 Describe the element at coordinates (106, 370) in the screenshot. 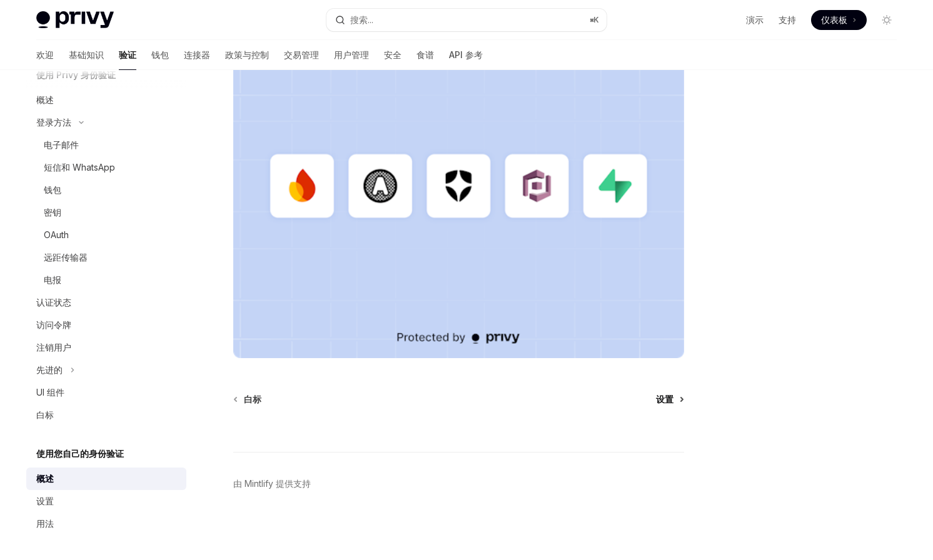

I see `button: 先进的` at that location.